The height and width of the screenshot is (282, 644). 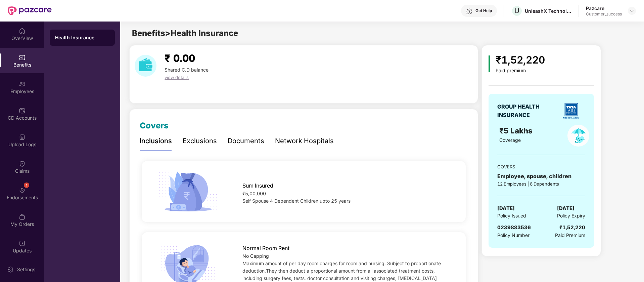 What do you see at coordinates (542, 176) in the screenshot?
I see `div: Employee, spouse, children` at bounding box center [542, 176].